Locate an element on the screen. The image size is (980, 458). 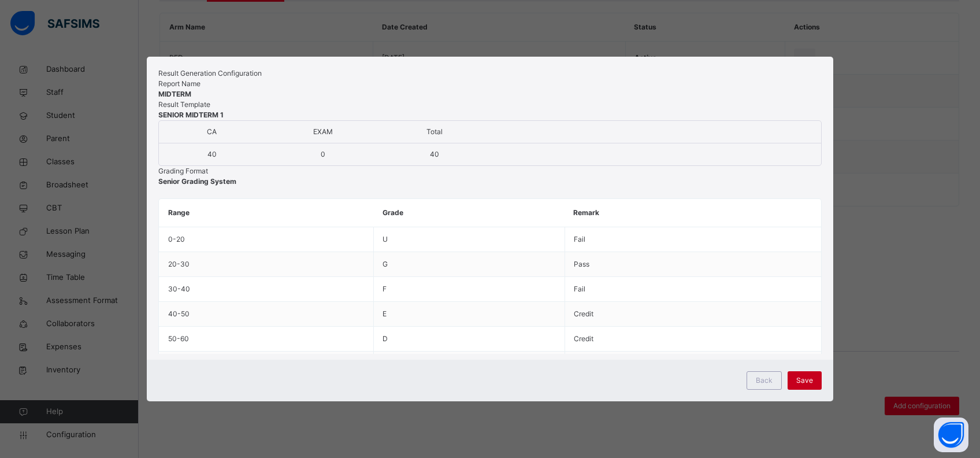
td: U is located at coordinates (469, 239).